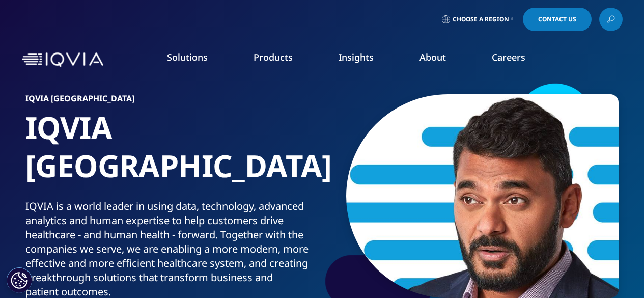  I want to click on span: Choose a Region, so click(481, 19).